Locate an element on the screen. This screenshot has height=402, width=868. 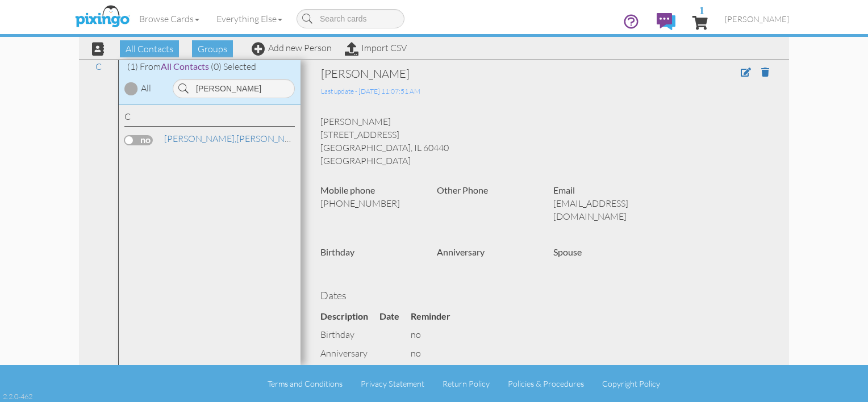
strong: Spouse is located at coordinates (567, 252).